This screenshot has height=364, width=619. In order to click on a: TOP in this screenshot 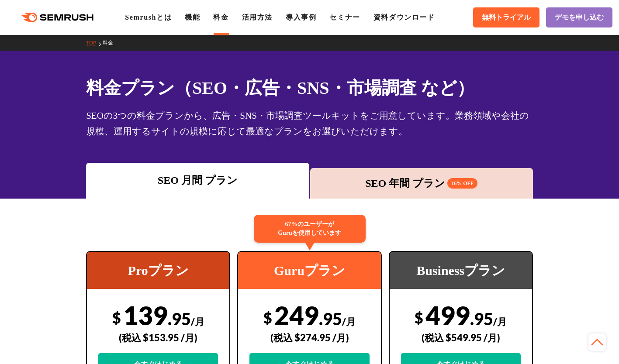, I will do `click(94, 43)`.